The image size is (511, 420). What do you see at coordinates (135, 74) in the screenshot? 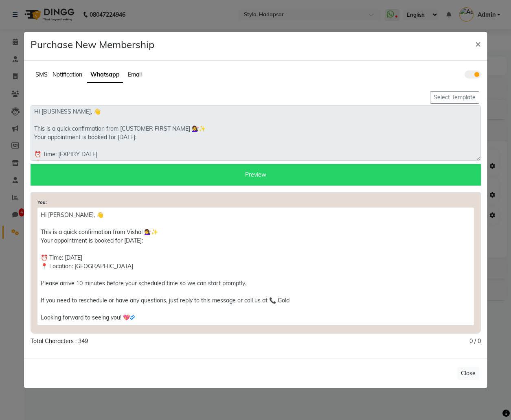
I see `span: Email` at bounding box center [135, 74].